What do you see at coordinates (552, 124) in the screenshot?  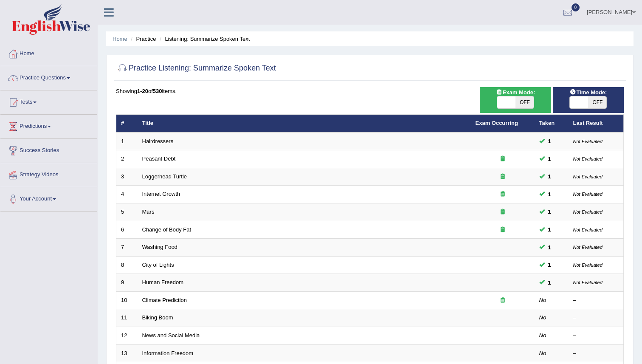 I see `th: Taken` at bounding box center [552, 124].